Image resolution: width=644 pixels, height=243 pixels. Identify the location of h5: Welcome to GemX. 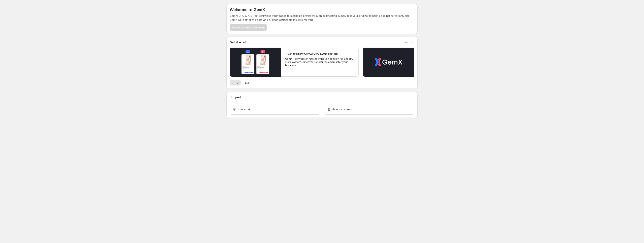
(247, 10).